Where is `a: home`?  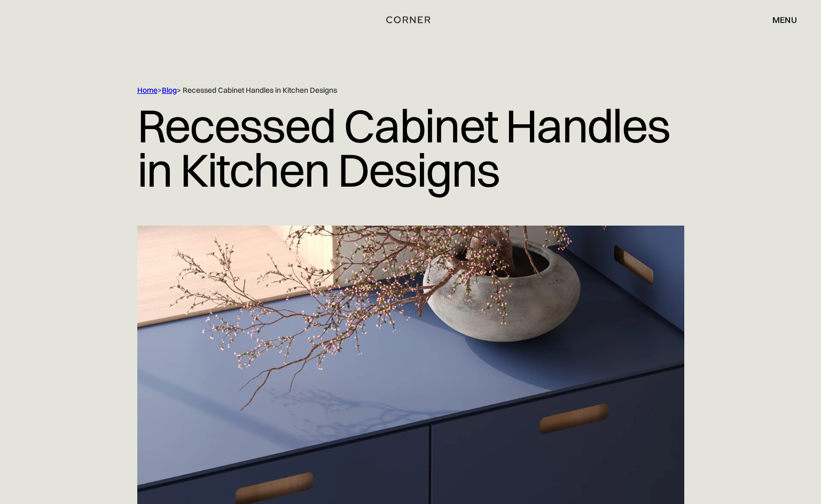
a: home is located at coordinates (411, 20).